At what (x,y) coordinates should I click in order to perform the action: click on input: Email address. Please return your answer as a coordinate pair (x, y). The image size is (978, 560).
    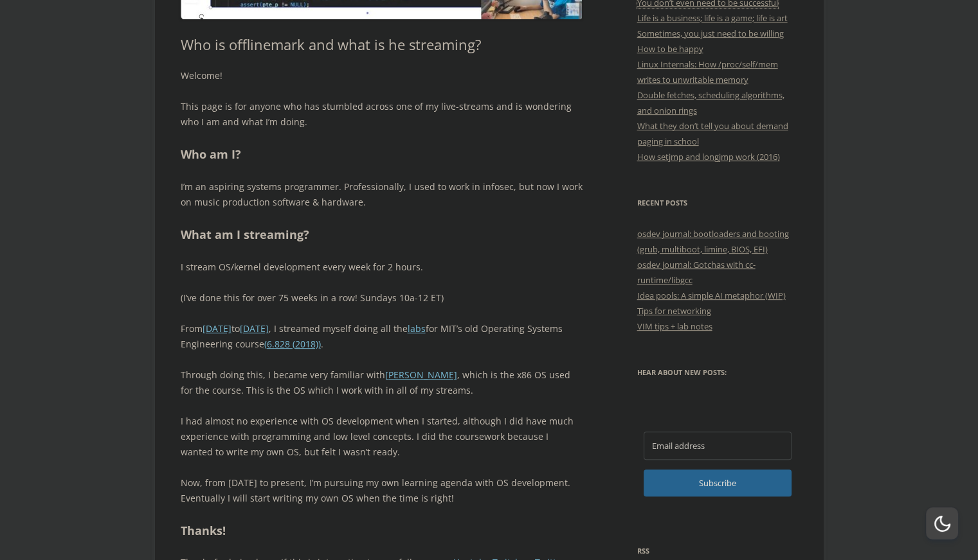
    Looking at the image, I should click on (718, 446).